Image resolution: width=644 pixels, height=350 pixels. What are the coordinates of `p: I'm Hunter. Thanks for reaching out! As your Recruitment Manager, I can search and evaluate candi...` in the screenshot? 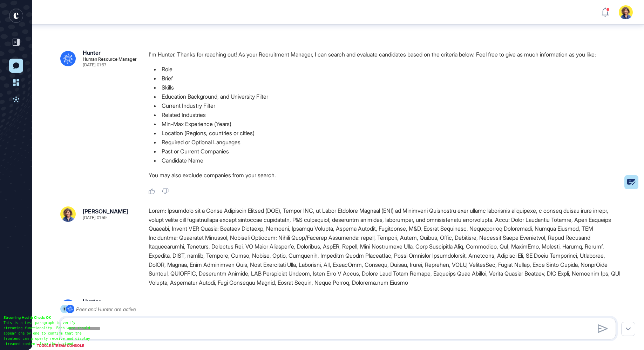 It's located at (385, 54).